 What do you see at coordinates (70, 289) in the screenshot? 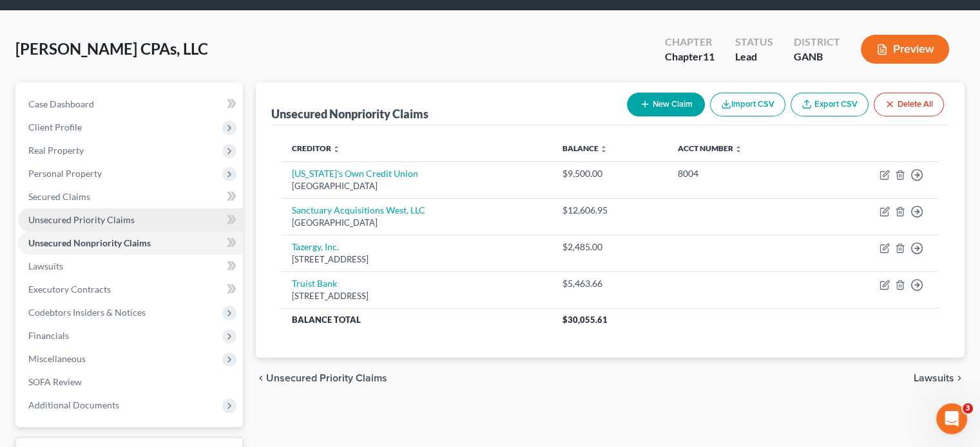
I see `span: Executory Contracts` at bounding box center [70, 289].